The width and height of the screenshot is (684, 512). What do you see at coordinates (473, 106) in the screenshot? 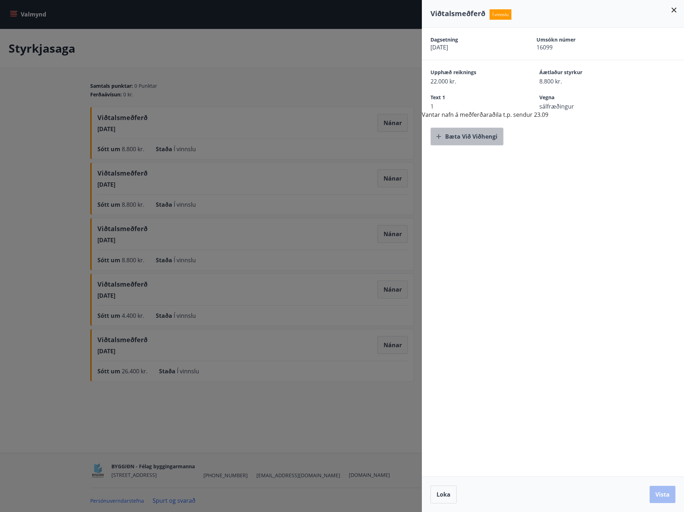
I see `span: 1` at bounding box center [473, 106].